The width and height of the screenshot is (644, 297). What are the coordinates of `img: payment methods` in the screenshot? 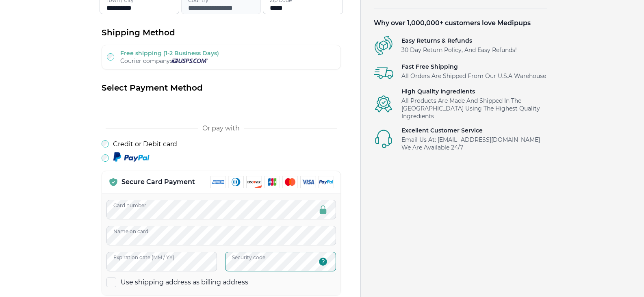 It's located at (272, 182).